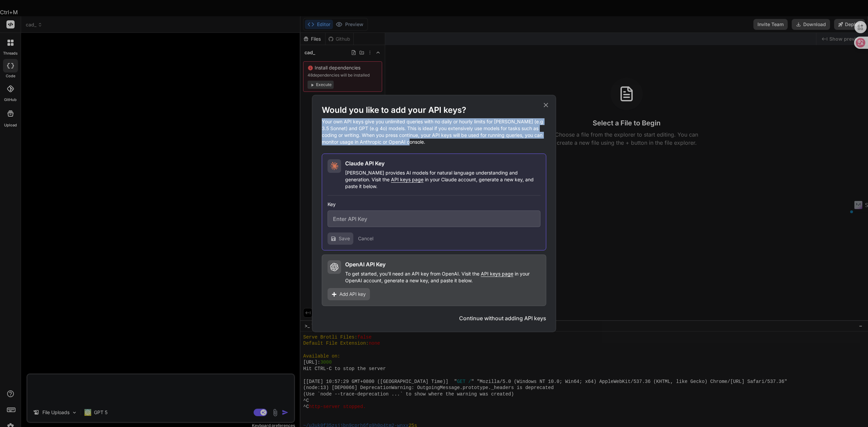  What do you see at coordinates (340, 238) in the screenshot?
I see `button: Save` at bounding box center [340, 238].